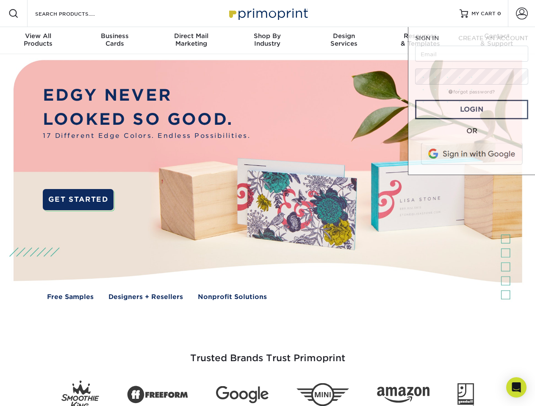 This screenshot has height=406, width=535. I want to click on img: Primoprint, so click(268, 13).